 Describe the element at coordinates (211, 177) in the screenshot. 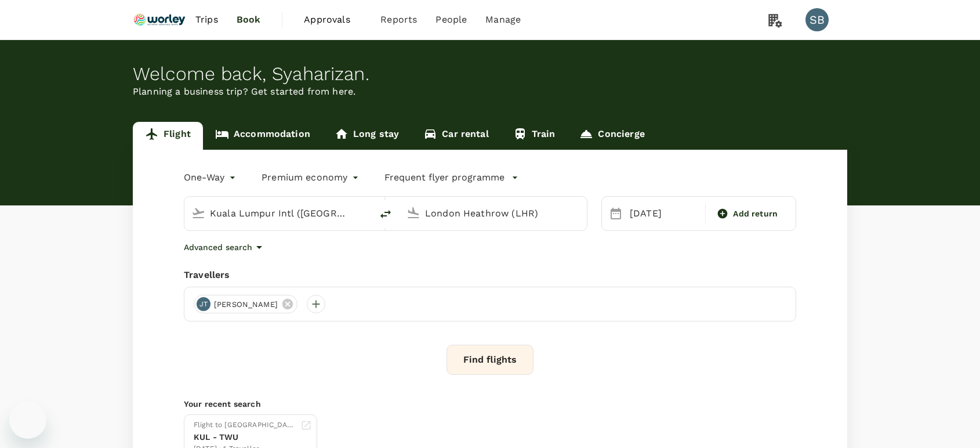

I see `div: One-Way` at that location.